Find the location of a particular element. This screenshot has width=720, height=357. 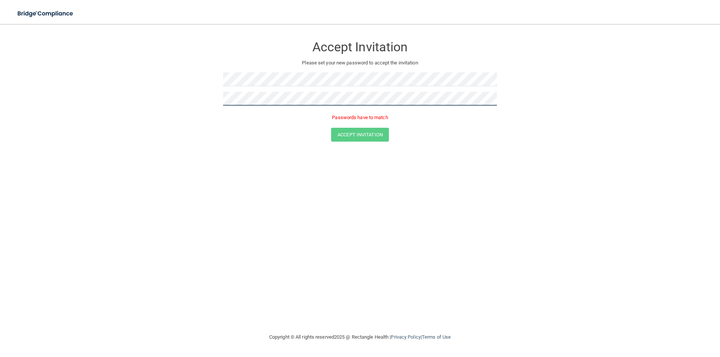

p: Please set your new password to accept the invitation is located at coordinates (360, 63).